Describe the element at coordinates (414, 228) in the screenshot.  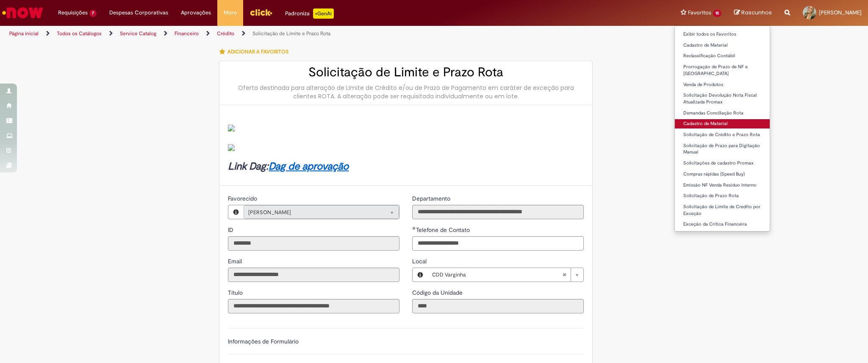
I see `span: Obrigatório Preenchido` at that location.